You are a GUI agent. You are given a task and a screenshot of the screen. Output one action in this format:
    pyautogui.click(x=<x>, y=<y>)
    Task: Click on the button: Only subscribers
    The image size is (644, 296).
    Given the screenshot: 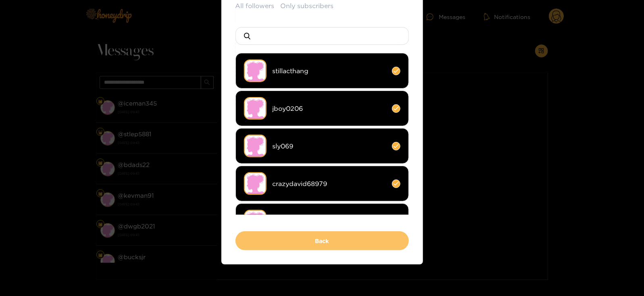 What is the action you would take?
    pyautogui.click(x=308, y=6)
    